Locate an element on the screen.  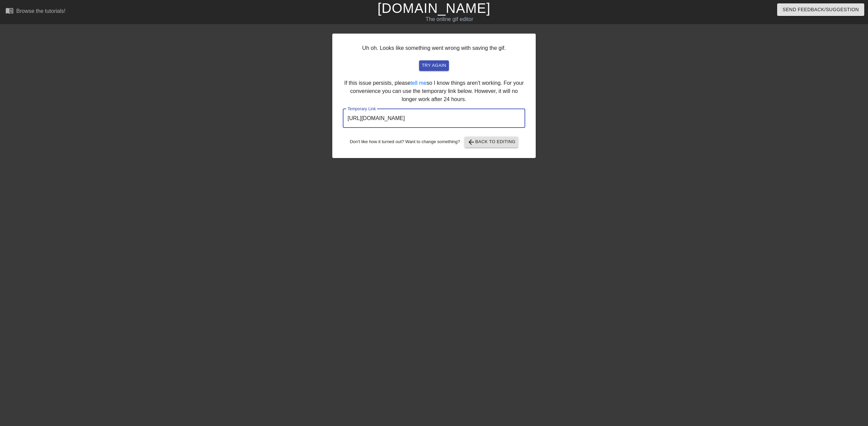
span: Back to Editing is located at coordinates (491, 142).